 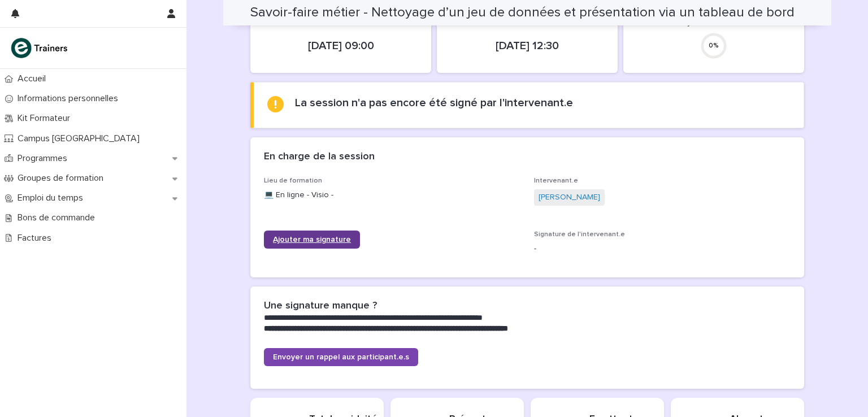 I want to click on h2: En charge de la session, so click(x=319, y=157).